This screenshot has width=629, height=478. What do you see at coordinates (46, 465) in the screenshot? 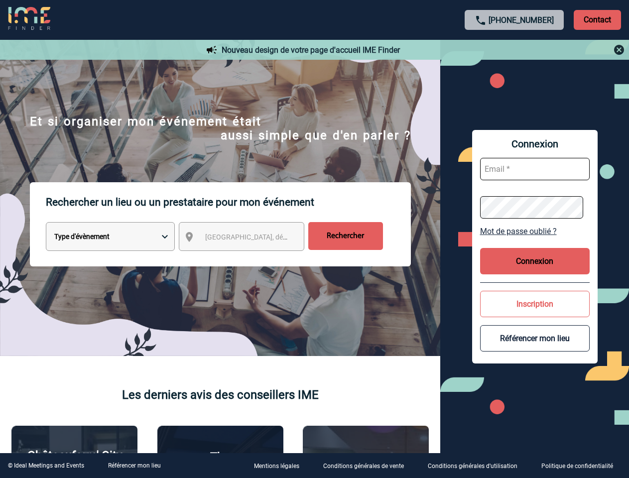
I see `div: © Ideal Meetings and Events` at bounding box center [46, 465].